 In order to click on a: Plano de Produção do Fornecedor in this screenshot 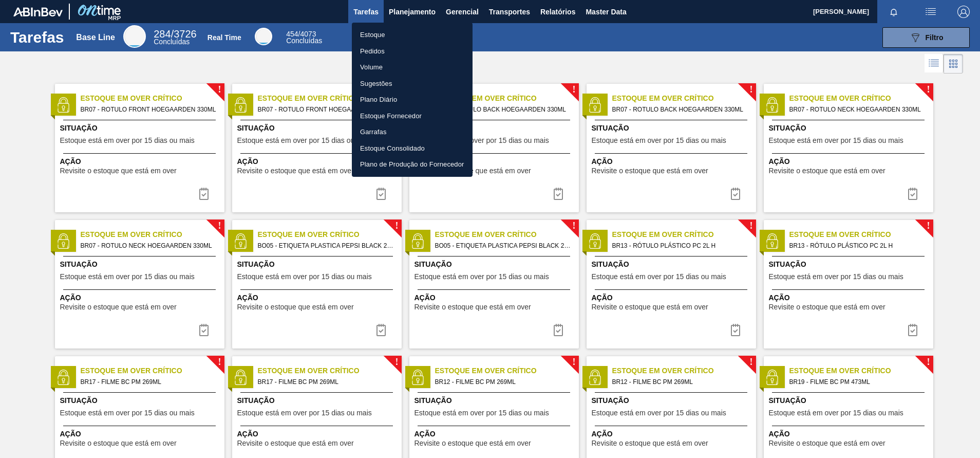, I will do `click(412, 164)`.